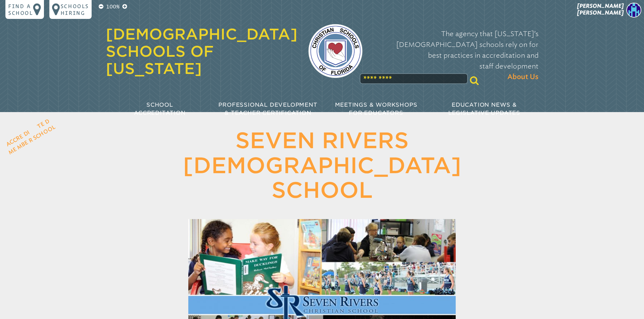 The height and width of the screenshot is (319, 644). Describe the element at coordinates (523, 77) in the screenshot. I see `span: About Us` at that location.